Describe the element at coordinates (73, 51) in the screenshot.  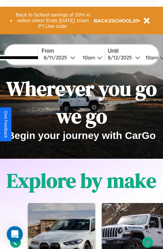
I see `label: From` at that location.